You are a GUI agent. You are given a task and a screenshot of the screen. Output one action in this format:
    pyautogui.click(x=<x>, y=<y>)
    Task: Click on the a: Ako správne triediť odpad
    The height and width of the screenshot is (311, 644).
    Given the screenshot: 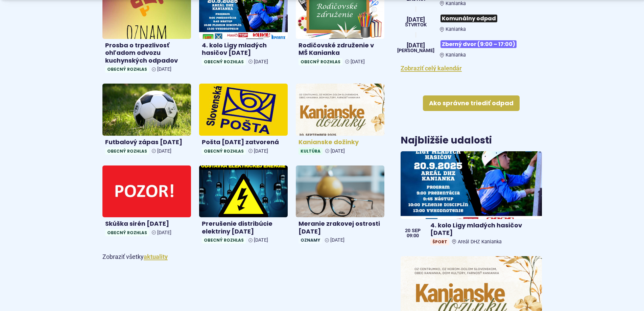 What is the action you would take?
    pyautogui.click(x=471, y=103)
    